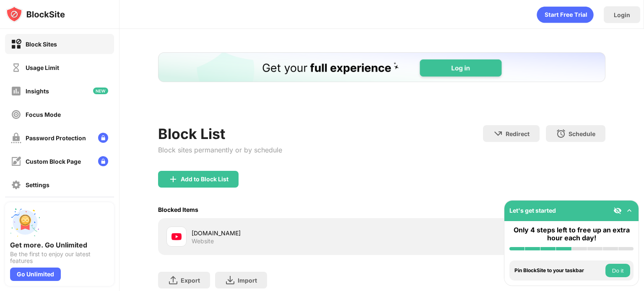  What do you see at coordinates (220, 150) in the screenshot?
I see `div: Block sites permanently or by schedule` at bounding box center [220, 150].